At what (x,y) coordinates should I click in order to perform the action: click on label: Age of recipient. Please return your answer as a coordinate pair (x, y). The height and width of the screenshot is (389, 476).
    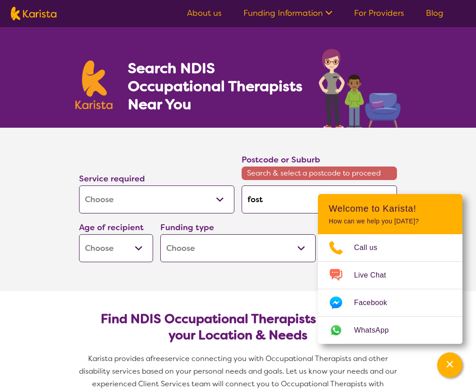
    Looking at the image, I should click on (111, 227).